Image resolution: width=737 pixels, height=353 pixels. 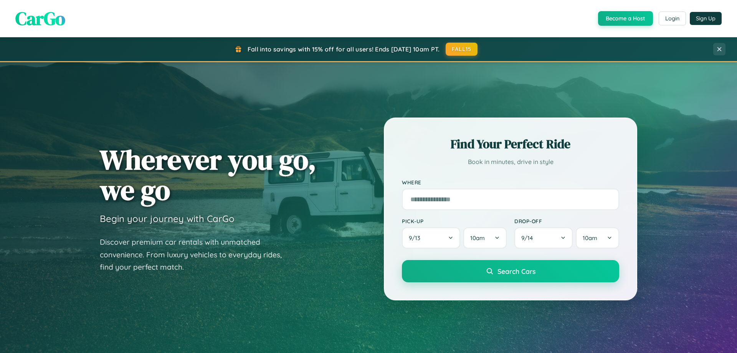 What do you see at coordinates (196, 255) in the screenshot?
I see `p: Discover premium car rentals with unmatched convenience. From luxury vehicles to everyday rides, ...` at bounding box center [196, 255].